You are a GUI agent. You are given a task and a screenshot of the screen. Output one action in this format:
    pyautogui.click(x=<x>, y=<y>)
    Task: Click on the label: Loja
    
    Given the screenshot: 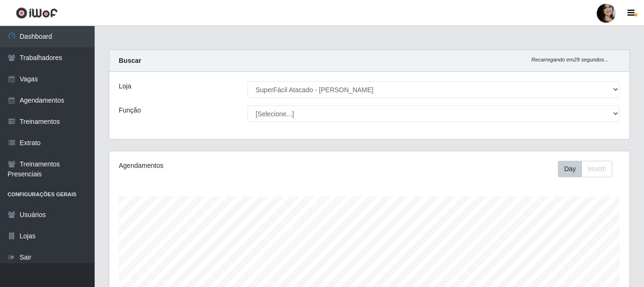 What is the action you would take?
    pyautogui.click(x=125, y=86)
    